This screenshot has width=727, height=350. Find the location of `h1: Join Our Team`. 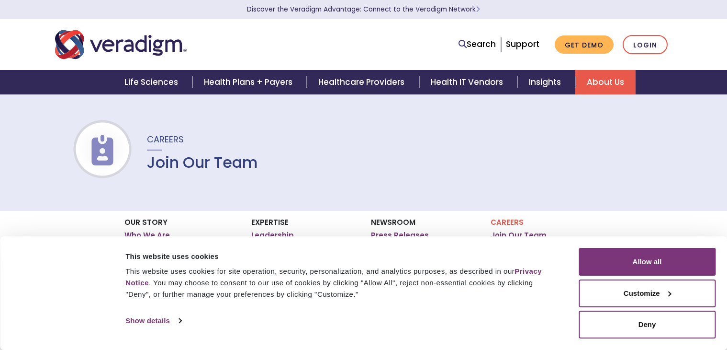

h1: Join Our Team is located at coordinates (203, 162).